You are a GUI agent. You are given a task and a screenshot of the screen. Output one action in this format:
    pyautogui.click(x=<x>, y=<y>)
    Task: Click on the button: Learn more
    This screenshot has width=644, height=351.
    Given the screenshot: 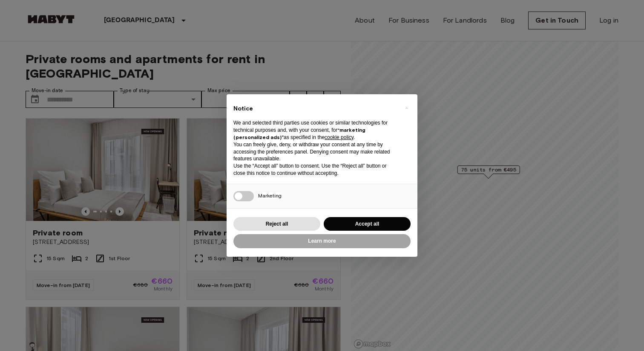 What is the action you would take?
    pyautogui.click(x=322, y=240)
    